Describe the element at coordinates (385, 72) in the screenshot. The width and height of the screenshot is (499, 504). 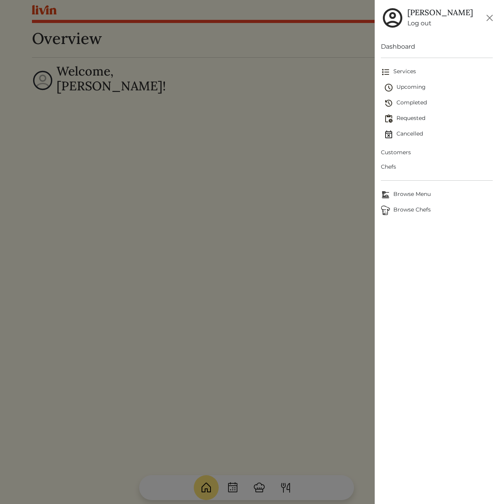
I see `img: format_list_bulleted-ebc7f0161ee23162107b508e562e81cd567eeab2455044221954b09d19068e74.svg` at that location.